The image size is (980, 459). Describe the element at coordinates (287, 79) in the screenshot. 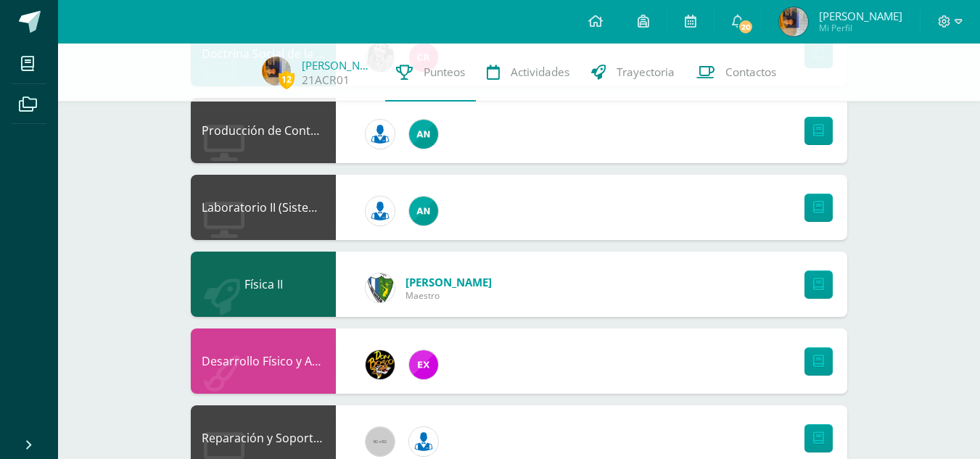

I see `span: 12` at that location.